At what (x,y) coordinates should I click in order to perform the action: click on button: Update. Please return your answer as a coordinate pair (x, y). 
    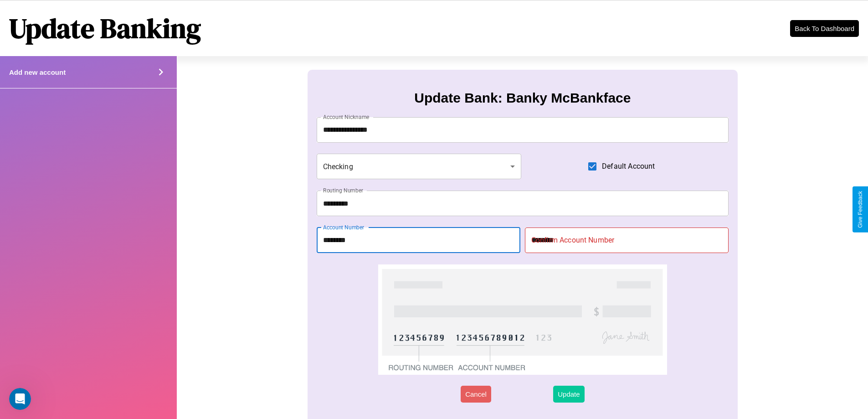
    Looking at the image, I should click on (569, 394).